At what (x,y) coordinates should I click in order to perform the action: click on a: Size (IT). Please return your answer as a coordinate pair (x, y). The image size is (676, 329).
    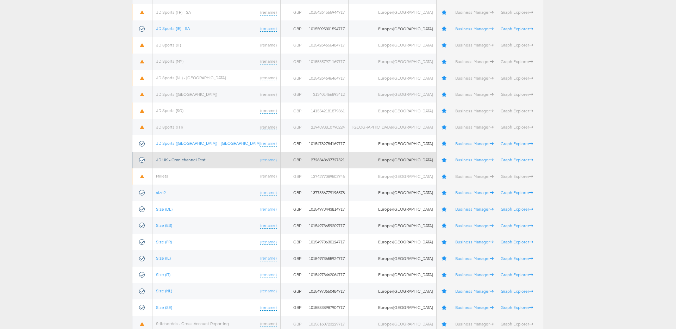
    Looking at the image, I should click on (163, 274).